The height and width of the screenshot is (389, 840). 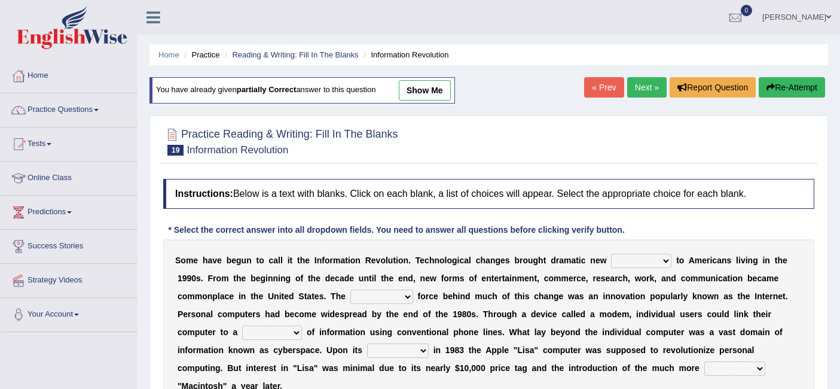 What do you see at coordinates (69, 313) in the screenshot?
I see `a: Your Account` at bounding box center [69, 313].